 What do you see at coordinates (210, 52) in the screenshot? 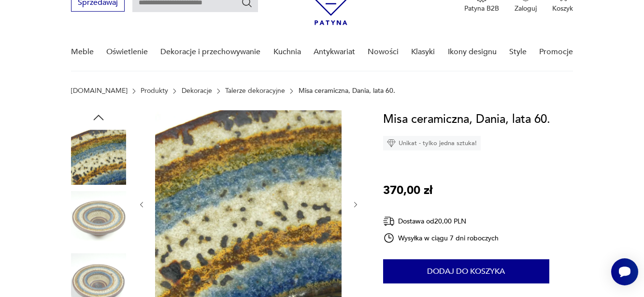
I see `a: Dekoracje i przechowywanie` at bounding box center [210, 52].